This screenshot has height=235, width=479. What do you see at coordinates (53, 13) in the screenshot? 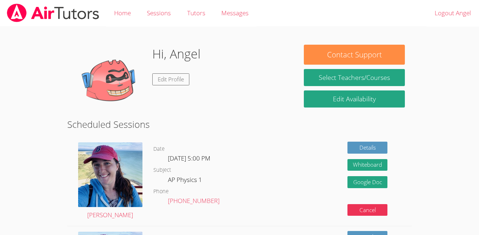
I see `img: airtutors_banner-c4298cdbf04f3fff15de1276eac7730deb9818008684d7c2e4769d2f7ddbe033.png` at bounding box center [53, 13].